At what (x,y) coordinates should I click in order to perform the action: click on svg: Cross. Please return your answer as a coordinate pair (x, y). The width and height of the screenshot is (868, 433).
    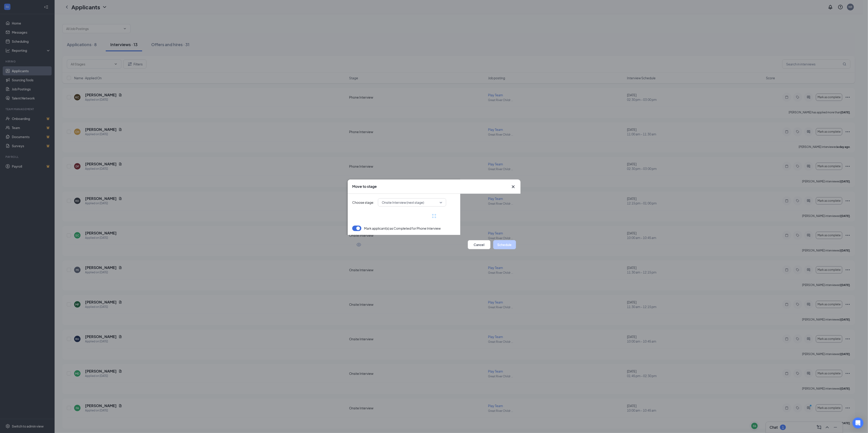
    Looking at the image, I should click on (513, 187).